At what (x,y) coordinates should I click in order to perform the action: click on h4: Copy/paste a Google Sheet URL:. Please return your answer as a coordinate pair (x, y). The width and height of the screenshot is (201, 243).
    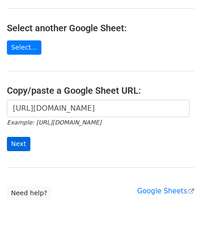
    Looking at the image, I should click on (100, 90).